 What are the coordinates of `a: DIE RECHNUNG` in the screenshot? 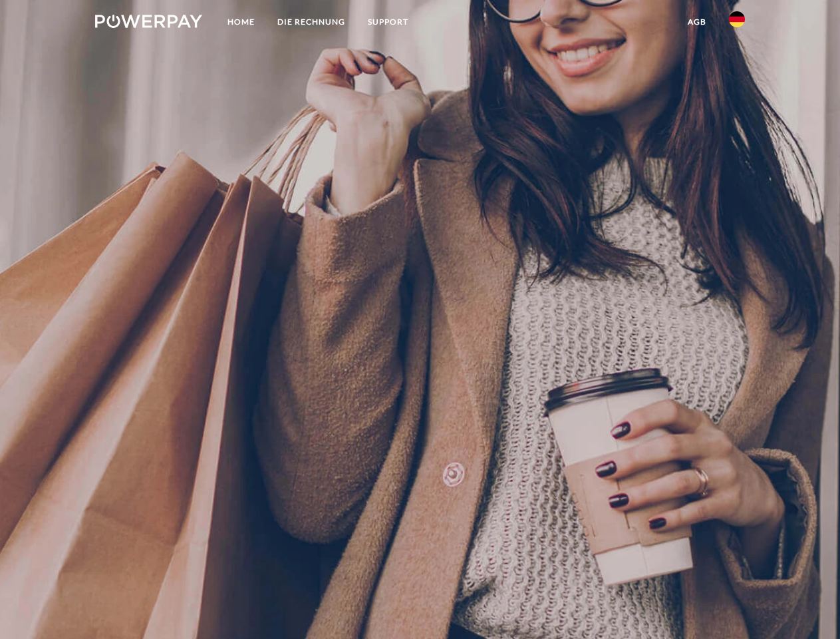 It's located at (311, 22).